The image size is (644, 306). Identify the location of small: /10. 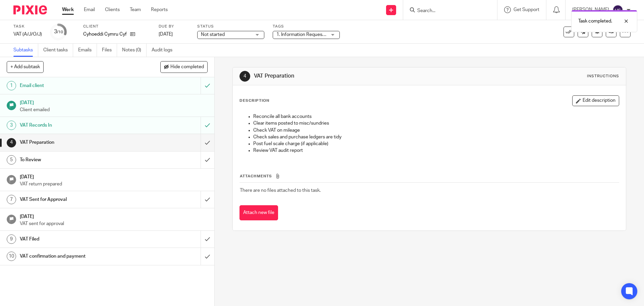
(60, 32).